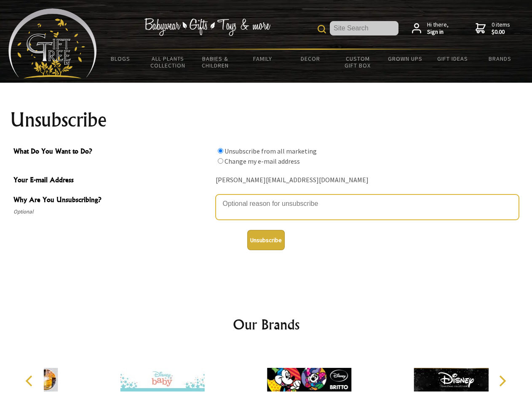 Image resolution: width=532 pixels, height=405 pixels. I want to click on span: Hi there,, so click(438, 28).